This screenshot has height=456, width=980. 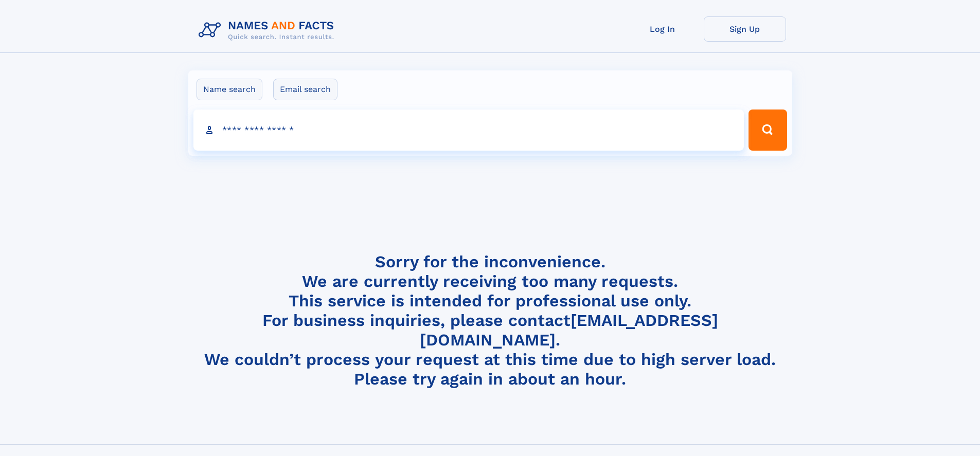 What do you see at coordinates (269, 30) in the screenshot?
I see `img: Logo Names and Facts` at bounding box center [269, 30].